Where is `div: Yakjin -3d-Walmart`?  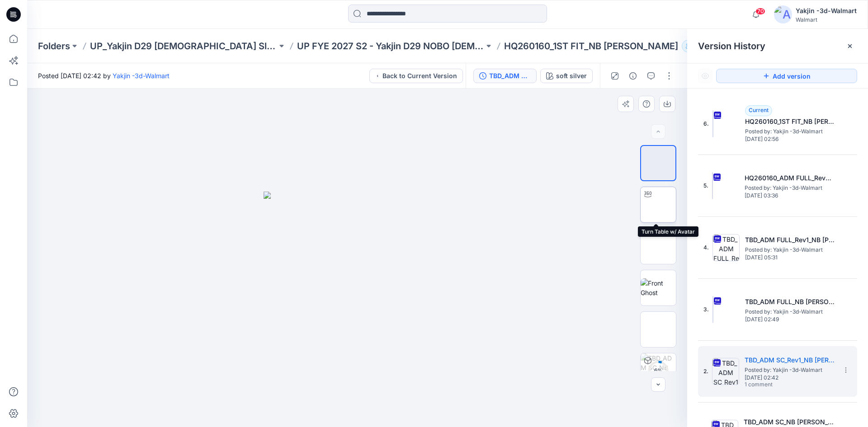 div: Yakjin -3d-Walmart is located at coordinates (826, 11).